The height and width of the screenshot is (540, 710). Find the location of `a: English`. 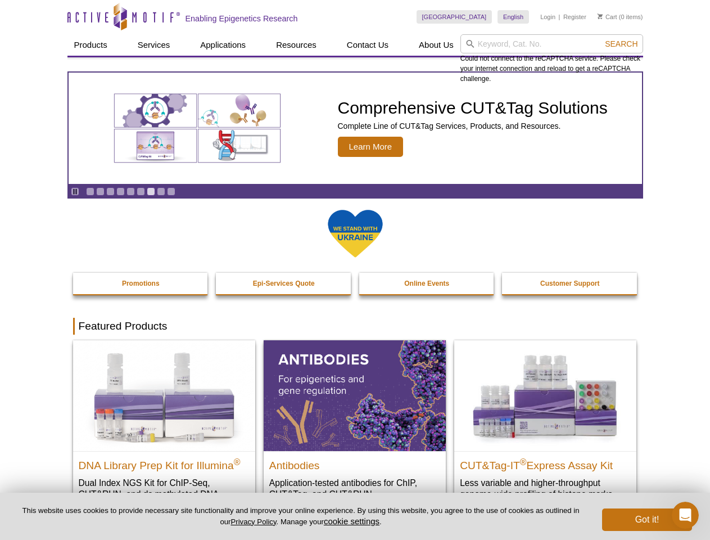

a: English is located at coordinates (513, 17).